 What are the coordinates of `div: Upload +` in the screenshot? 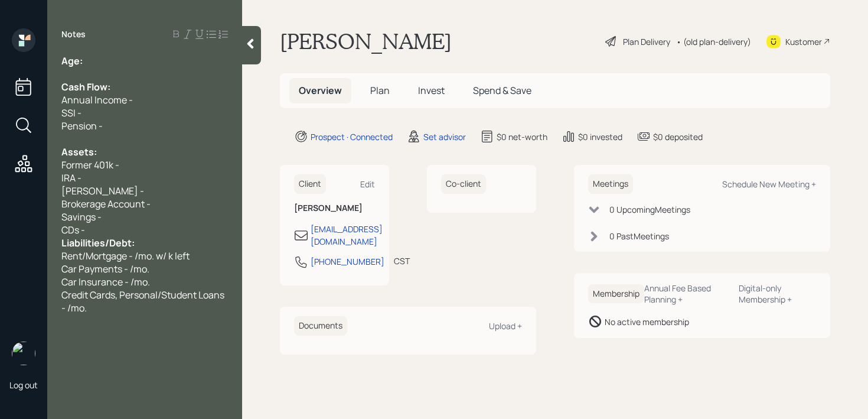 It's located at (506, 326).